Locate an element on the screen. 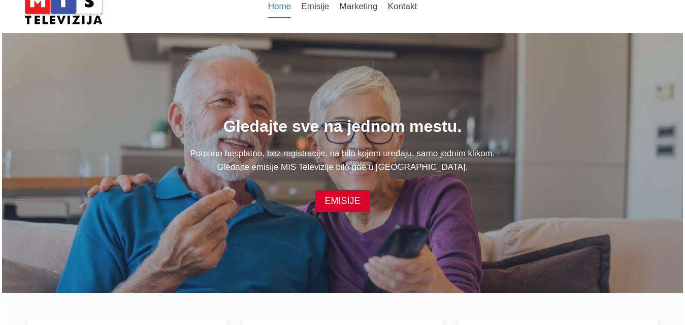  h1: Gledajte sve na jednom mestu. is located at coordinates (343, 126).